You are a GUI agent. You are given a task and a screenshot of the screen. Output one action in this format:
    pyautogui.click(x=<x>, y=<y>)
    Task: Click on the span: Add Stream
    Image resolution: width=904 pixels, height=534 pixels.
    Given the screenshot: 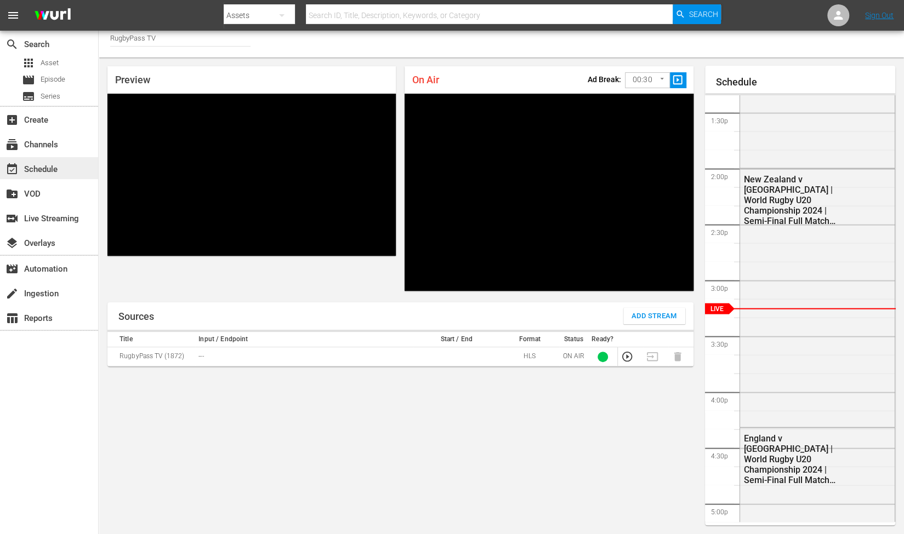 What is the action you would take?
    pyautogui.click(x=654, y=316)
    